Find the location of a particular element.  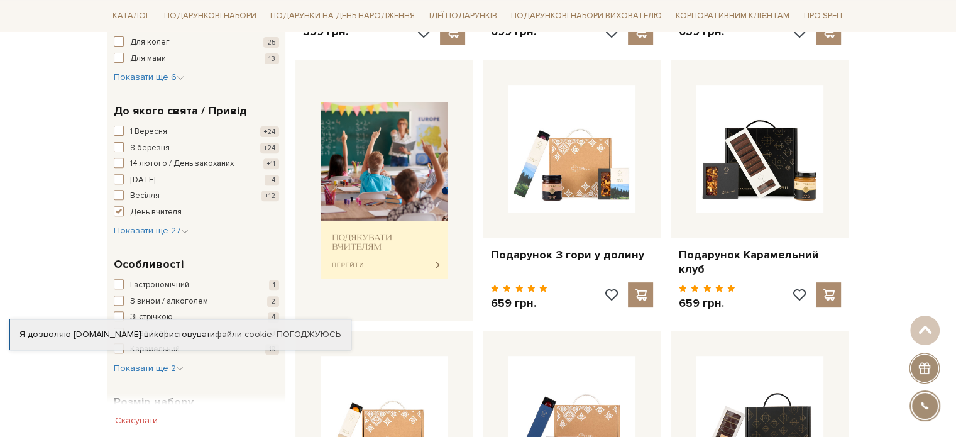

a: Погоджуюсь is located at coordinates (309, 334).